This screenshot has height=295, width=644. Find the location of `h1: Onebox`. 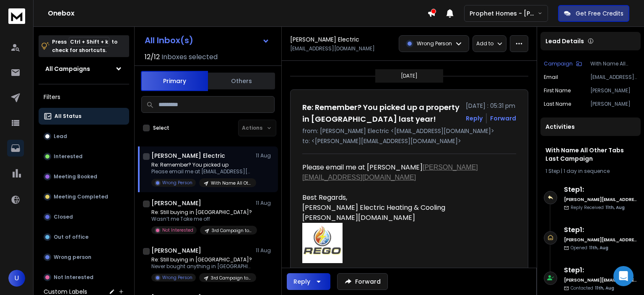

h1: Onebox is located at coordinates (237, 14).